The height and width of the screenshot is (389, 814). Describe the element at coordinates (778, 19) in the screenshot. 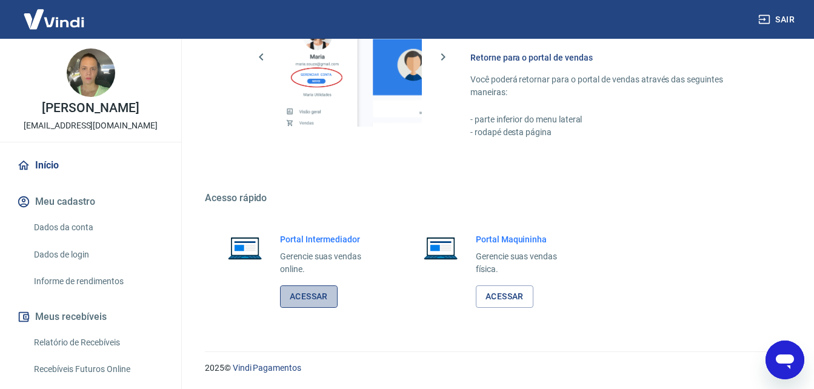

I see `button: Sair` at that location.